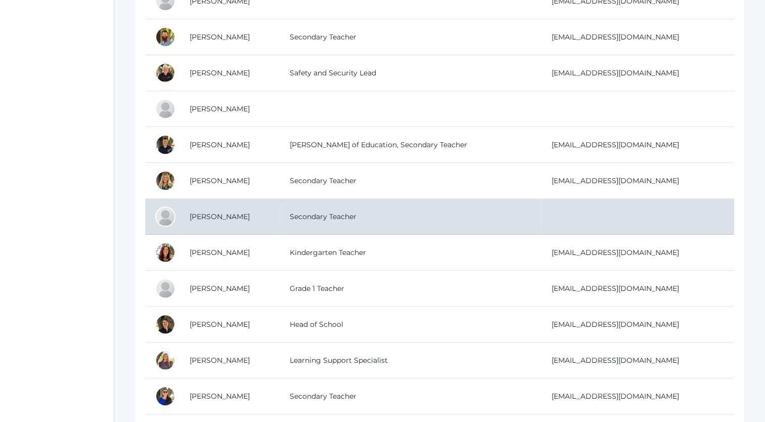 The image size is (765, 422). Describe the element at coordinates (411, 252) in the screenshot. I see `td: Kindergarten Teacher` at that location.